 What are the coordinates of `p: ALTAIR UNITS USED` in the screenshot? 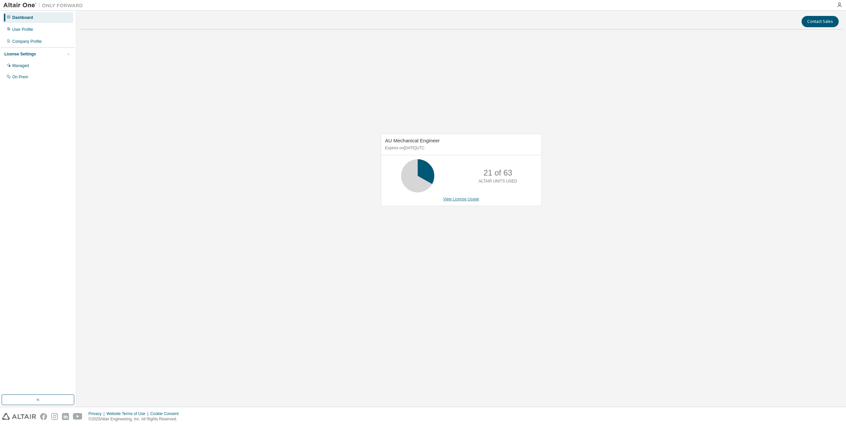 It's located at (498, 181).